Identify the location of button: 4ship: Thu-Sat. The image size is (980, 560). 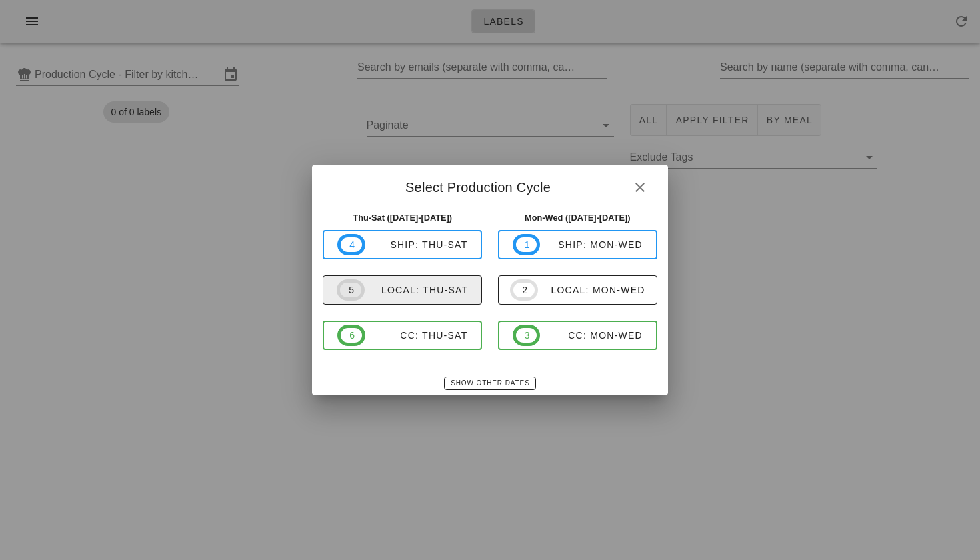
(402, 245).